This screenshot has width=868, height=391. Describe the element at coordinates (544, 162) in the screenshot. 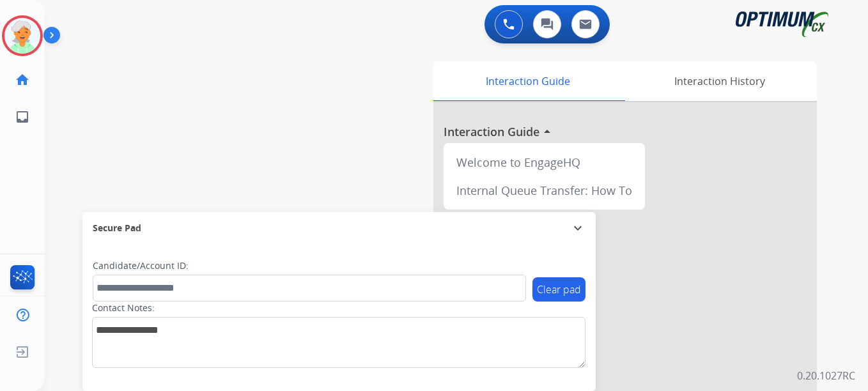

I see `div: Welcome to EngageHQ` at that location.